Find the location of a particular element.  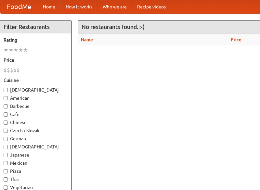

label: Chinese is located at coordinates (36, 122).